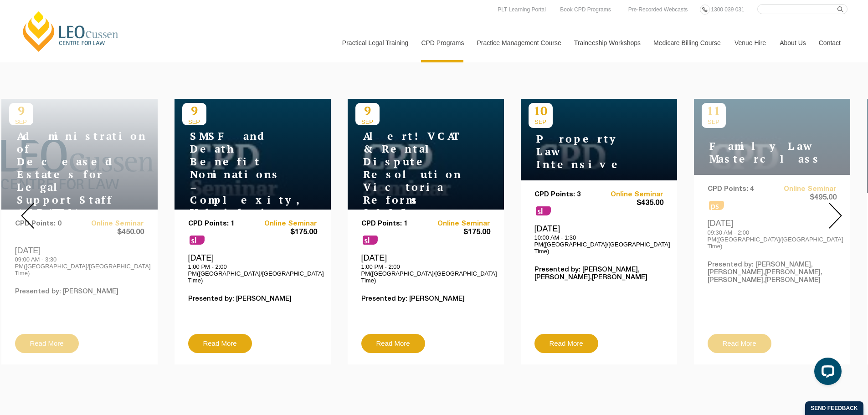  I want to click on p: 10, so click(540, 111).